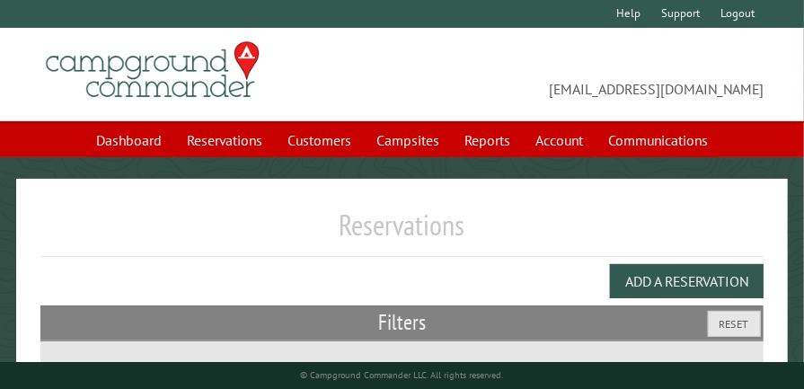  Describe the element at coordinates (657, 140) in the screenshot. I see `a: Communications` at that location.